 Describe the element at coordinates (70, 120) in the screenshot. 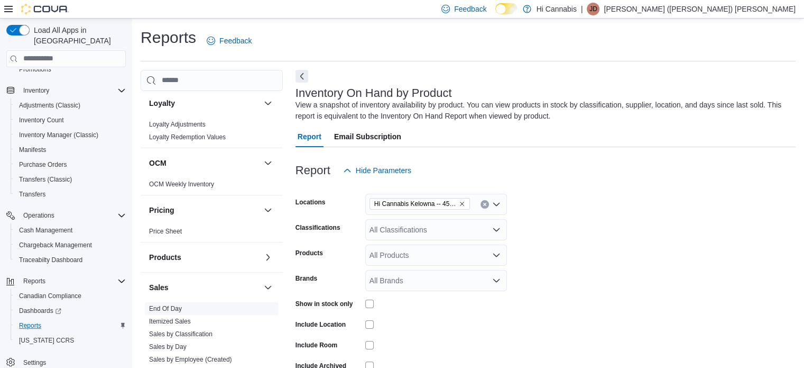

I see `button: Inventory Count` at that location.